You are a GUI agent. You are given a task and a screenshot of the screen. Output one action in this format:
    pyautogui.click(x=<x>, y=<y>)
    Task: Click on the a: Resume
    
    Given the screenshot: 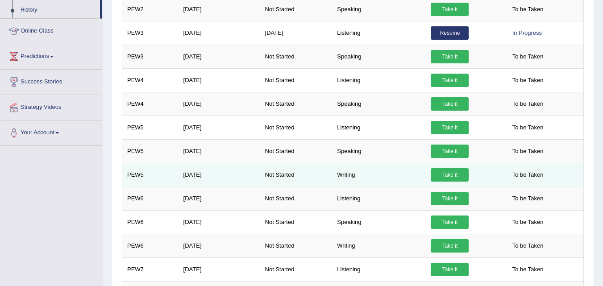 What is the action you would take?
    pyautogui.click(x=449, y=33)
    